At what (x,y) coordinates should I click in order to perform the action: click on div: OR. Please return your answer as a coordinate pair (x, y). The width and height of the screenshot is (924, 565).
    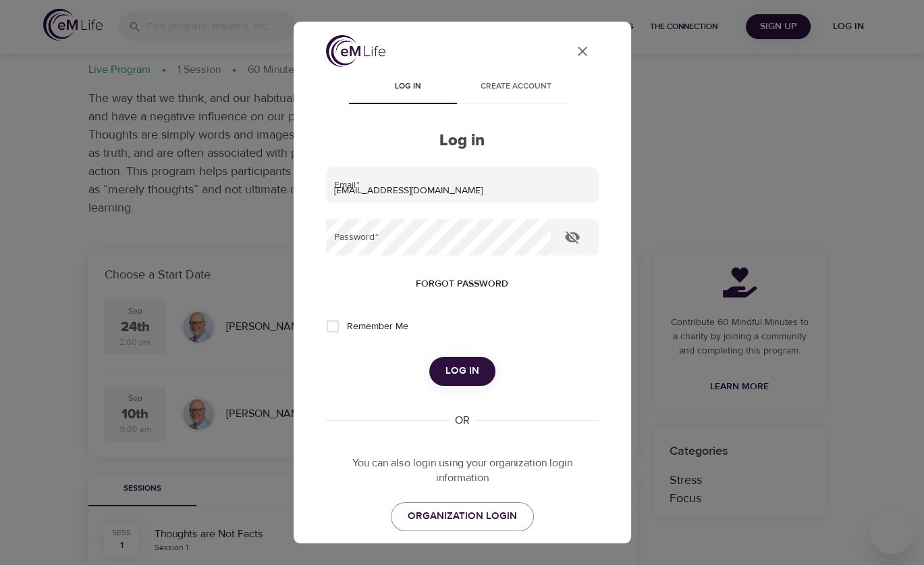
    Looking at the image, I should click on (463, 421).